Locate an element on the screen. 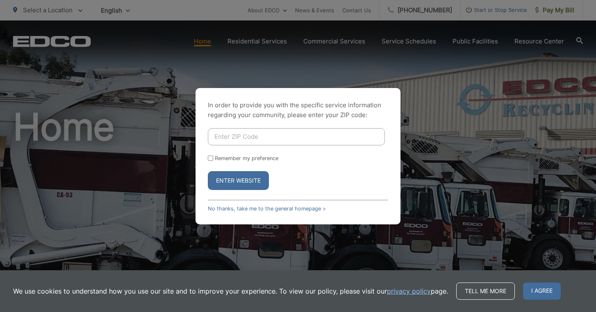 This screenshot has height=312, width=596. a: privacy policy is located at coordinates (409, 291).